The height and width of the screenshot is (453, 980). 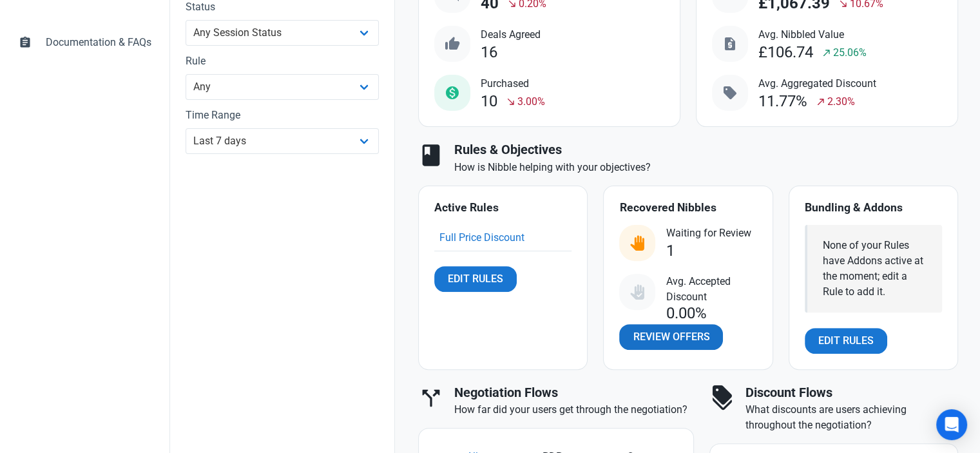 I want to click on h4: Active Rules, so click(x=502, y=208).